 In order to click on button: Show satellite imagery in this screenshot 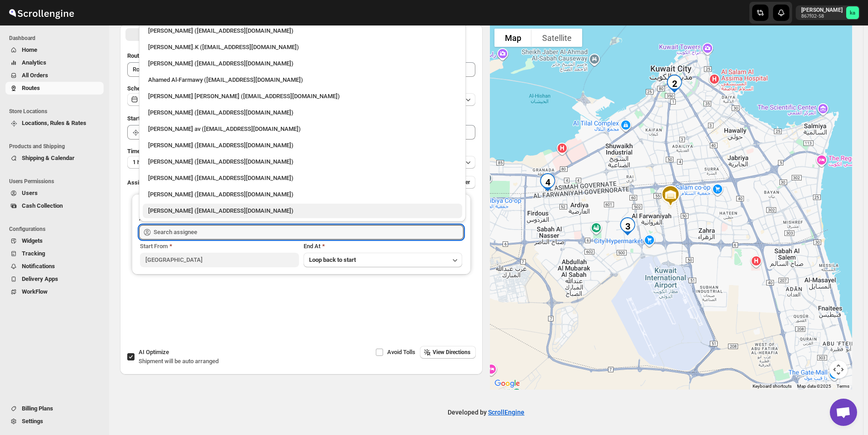, I will do `click(556, 38)`.